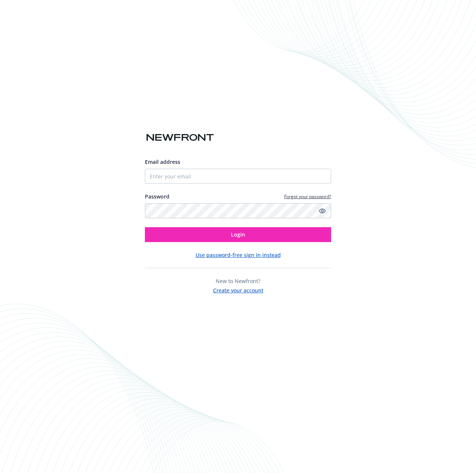  What do you see at coordinates (238, 289) in the screenshot?
I see `button: Create your account` at bounding box center [238, 289].